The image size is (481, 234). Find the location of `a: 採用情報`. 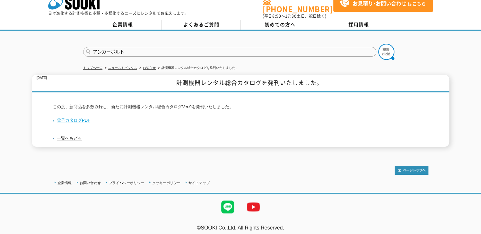

a: 採用情報 is located at coordinates (359, 25).